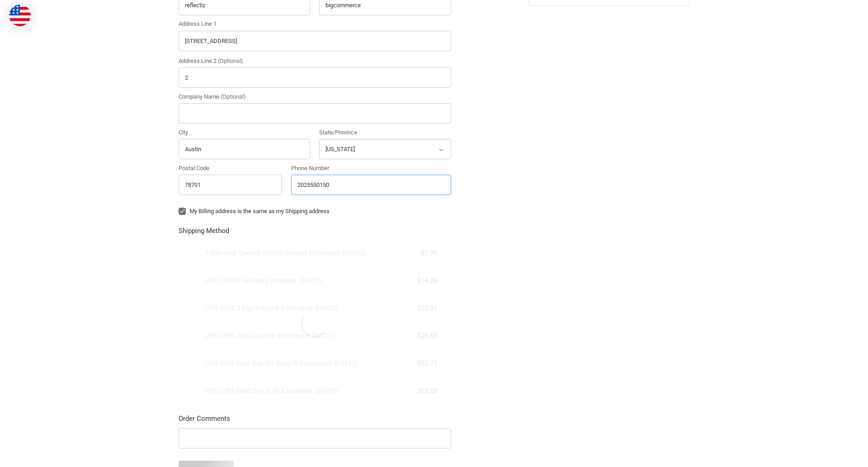 The image size is (868, 467). What do you see at coordinates (314, 212) in the screenshot?
I see `label: My Billing address is the same as my Shipping address` at bounding box center [314, 212].